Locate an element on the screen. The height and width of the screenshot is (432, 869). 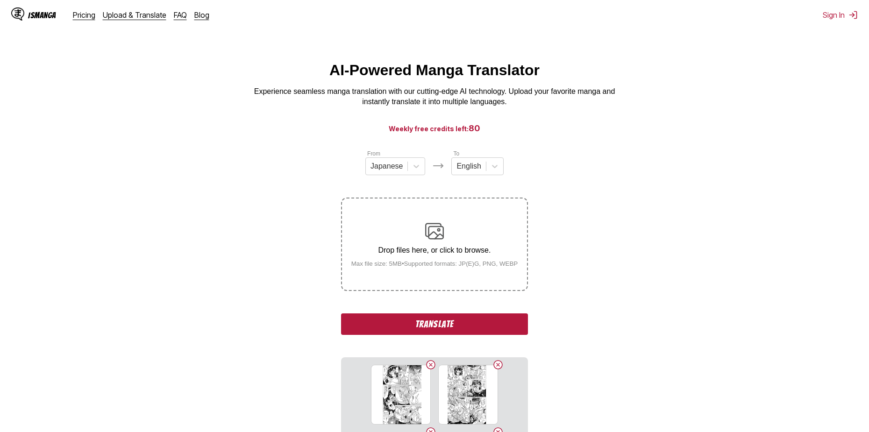
a: Pricing is located at coordinates (84, 15).